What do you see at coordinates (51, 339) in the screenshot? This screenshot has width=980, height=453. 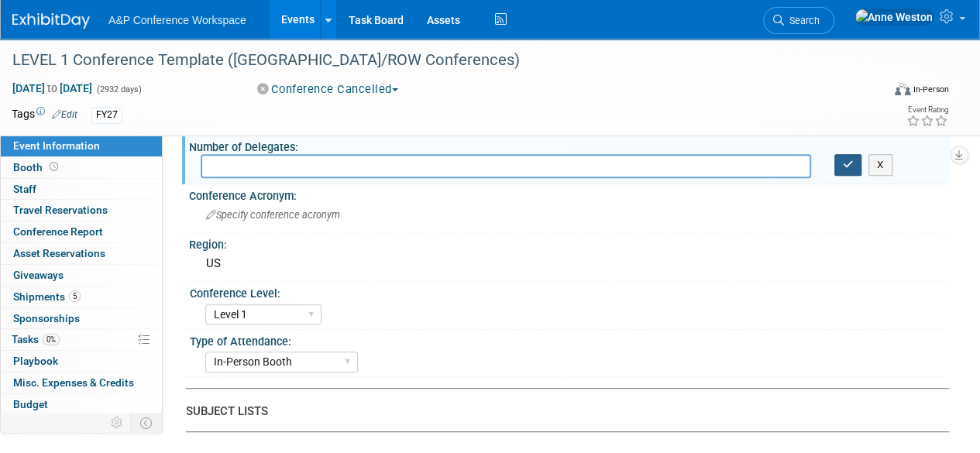 I see `span: 0%` at bounding box center [51, 339].